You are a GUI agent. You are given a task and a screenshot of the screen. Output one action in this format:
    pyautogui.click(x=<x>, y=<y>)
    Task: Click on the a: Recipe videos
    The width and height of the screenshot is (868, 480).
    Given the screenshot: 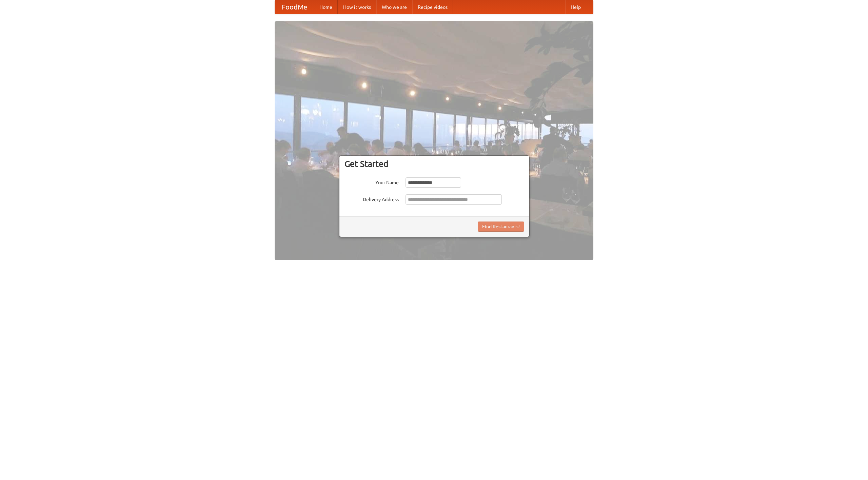 What is the action you would take?
    pyautogui.click(x=432, y=7)
    